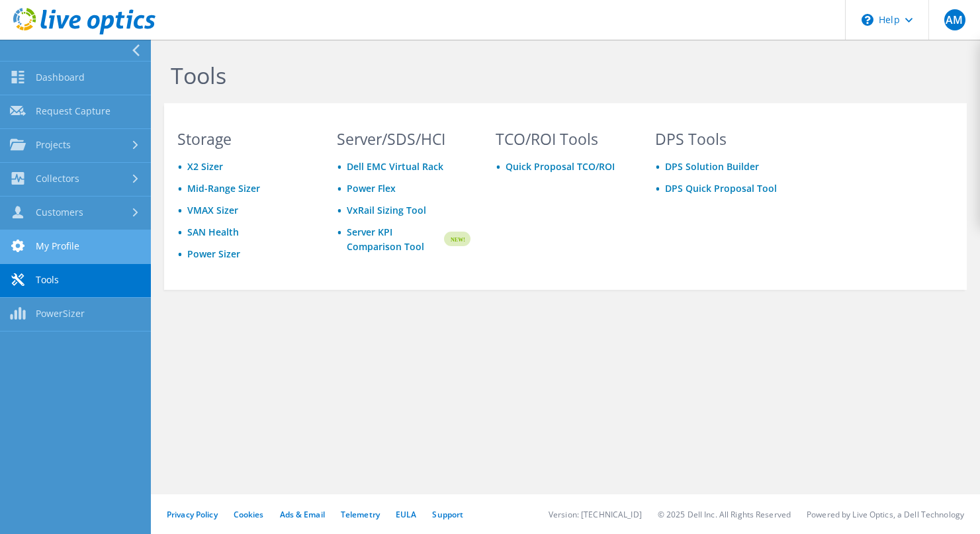 This screenshot has width=980, height=534. I want to click on a: DPS Quick Proposal Tool, so click(721, 188).